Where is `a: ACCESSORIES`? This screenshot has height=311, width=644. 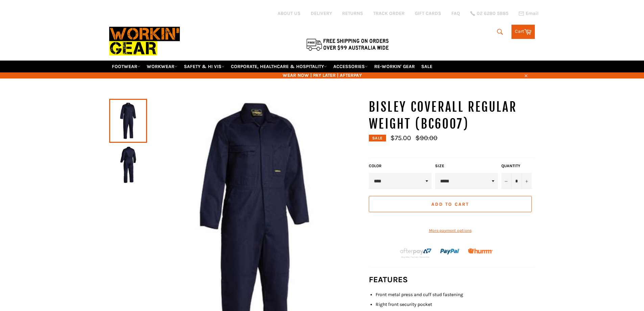 a: ACCESSORIES is located at coordinates (350, 66).